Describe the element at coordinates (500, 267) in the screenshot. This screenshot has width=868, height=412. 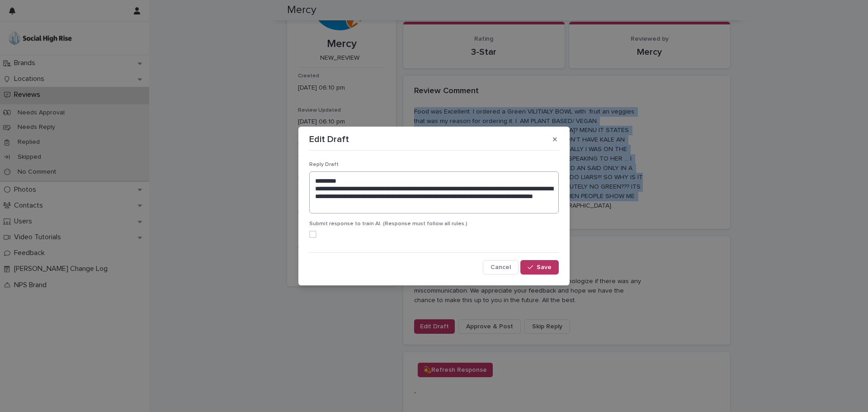
I see `span: Cancel` at that location.